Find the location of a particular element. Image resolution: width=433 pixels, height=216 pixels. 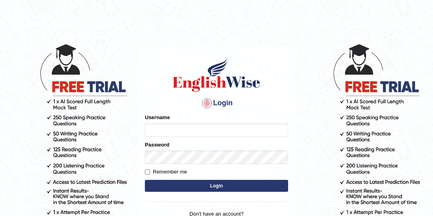

button: Login is located at coordinates (216, 186).